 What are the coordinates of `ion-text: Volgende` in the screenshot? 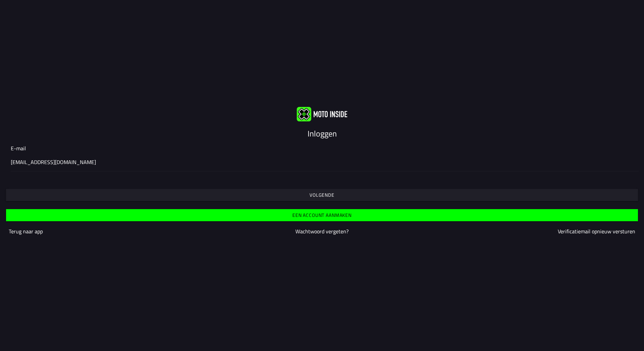 It's located at (322, 195).